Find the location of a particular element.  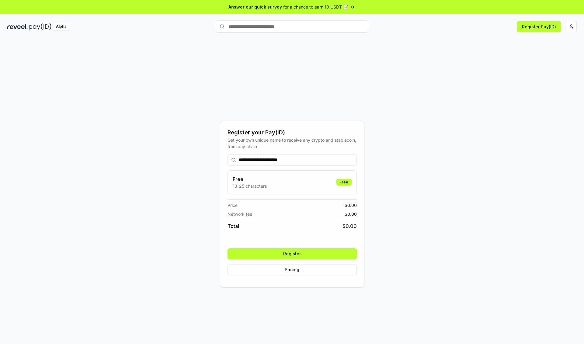

div: Alpha is located at coordinates (61, 26).